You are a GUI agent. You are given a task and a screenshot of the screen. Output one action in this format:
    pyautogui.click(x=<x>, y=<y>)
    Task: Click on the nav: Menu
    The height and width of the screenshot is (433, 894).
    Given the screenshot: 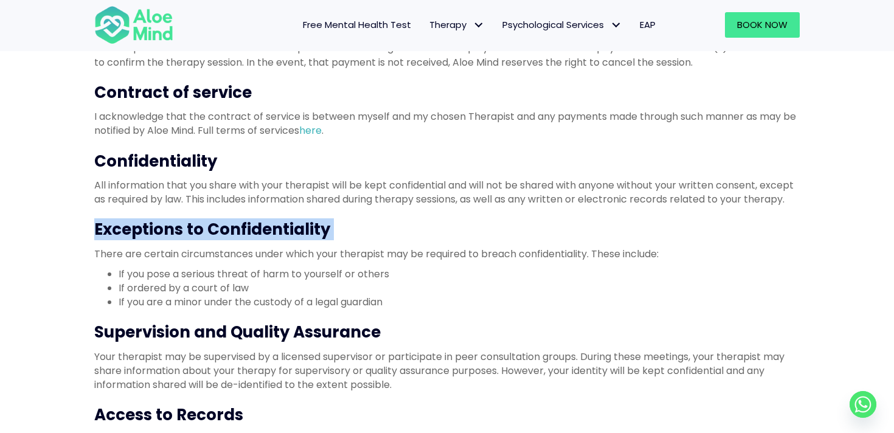 What is the action you would take?
    pyautogui.click(x=427, y=25)
    